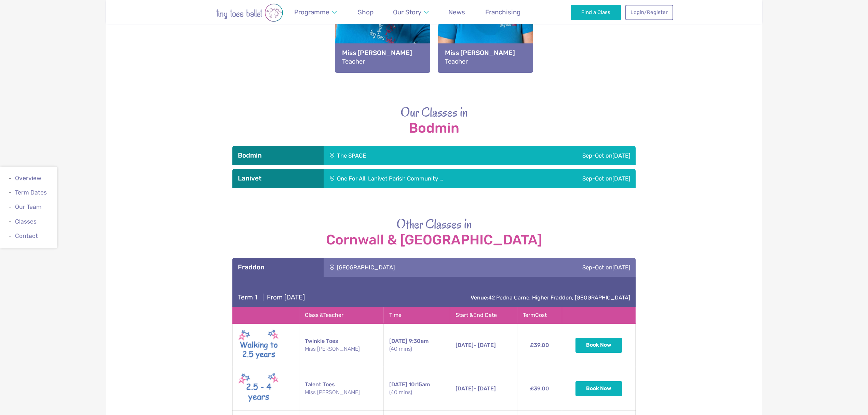 Image resolution: width=868 pixels, height=415 pixels. What do you see at coordinates (411, 12) in the screenshot?
I see `a: Our Story` at bounding box center [411, 12].